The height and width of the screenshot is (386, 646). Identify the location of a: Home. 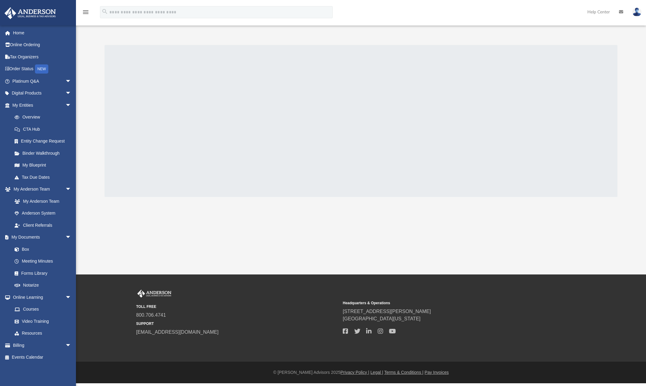
(42, 33).